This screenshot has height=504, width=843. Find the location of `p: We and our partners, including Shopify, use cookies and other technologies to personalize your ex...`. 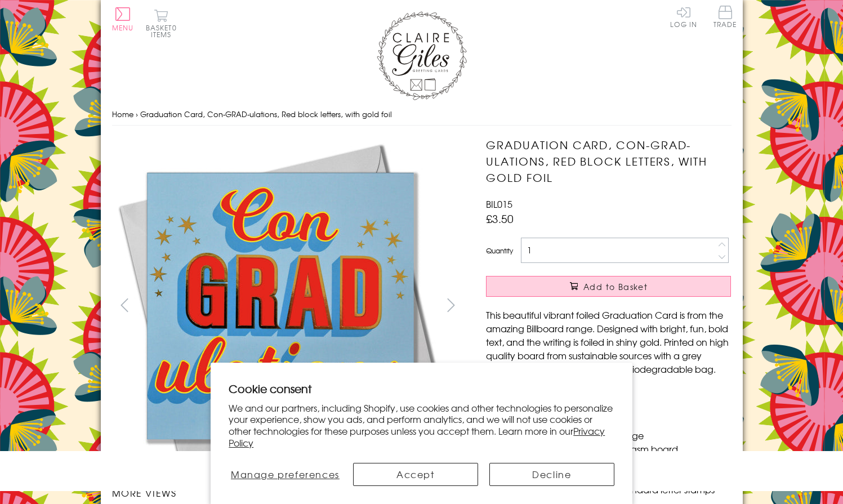

p: We and our partners, including Shopify, use cookies and other technologies to personalize your ex... is located at coordinates (421, 425).